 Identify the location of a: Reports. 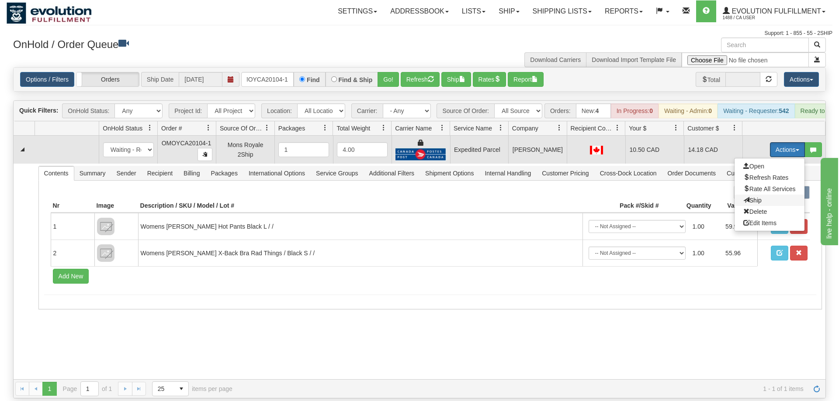
(623, 11).